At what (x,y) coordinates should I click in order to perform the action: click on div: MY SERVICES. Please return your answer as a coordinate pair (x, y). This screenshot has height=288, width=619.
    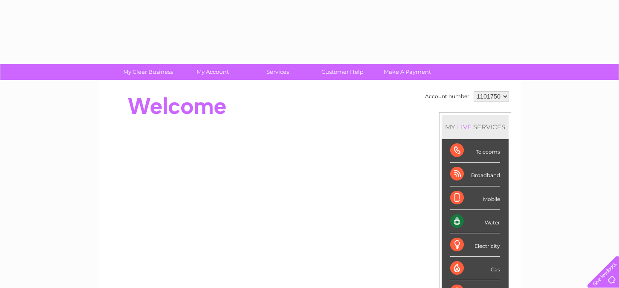
    Looking at the image, I should click on (475, 127).